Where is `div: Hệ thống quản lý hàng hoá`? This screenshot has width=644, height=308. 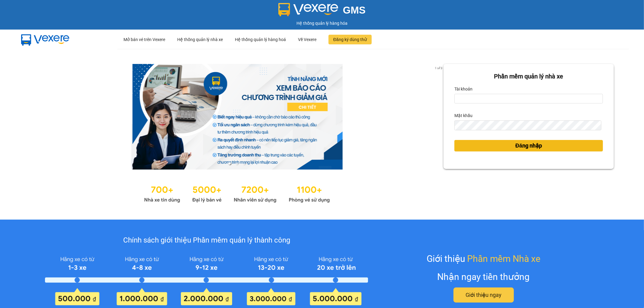 div: Hệ thống quản lý hàng hoá is located at coordinates (260, 40).